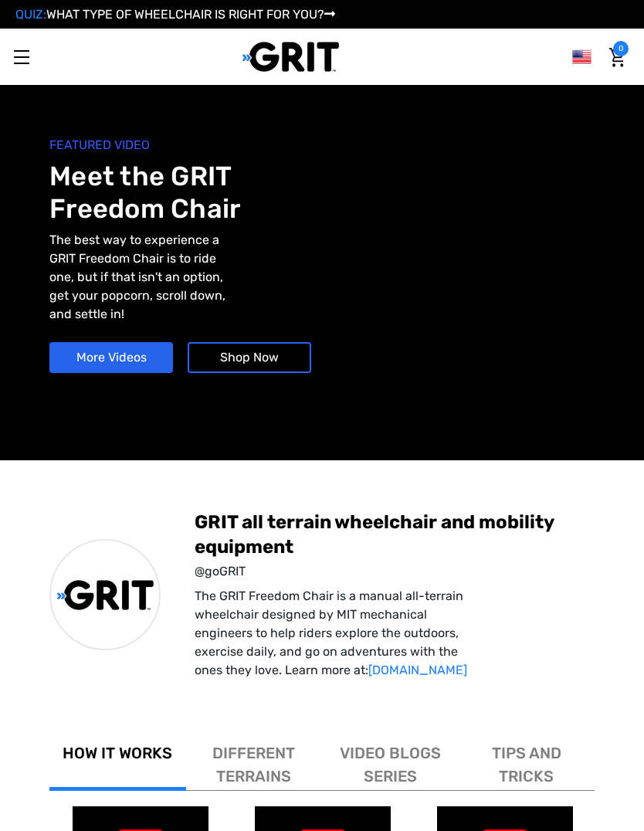 Image resolution: width=644 pixels, height=831 pixels. I want to click on span: GRIT all terrain wheelchair and mobility equipment, so click(395, 535).